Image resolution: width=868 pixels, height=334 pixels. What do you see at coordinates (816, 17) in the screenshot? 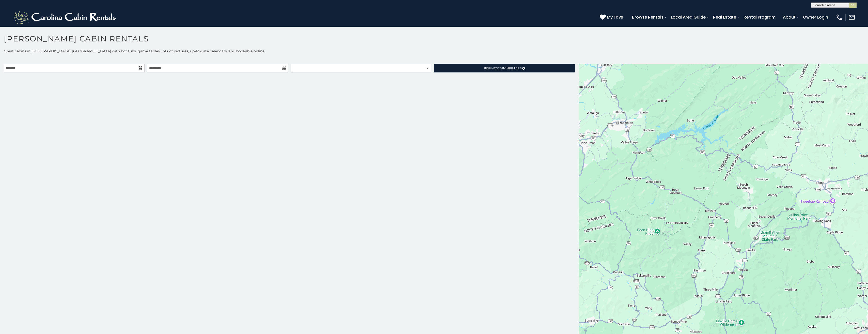
I see `a: Owner Login` at bounding box center [816, 17].